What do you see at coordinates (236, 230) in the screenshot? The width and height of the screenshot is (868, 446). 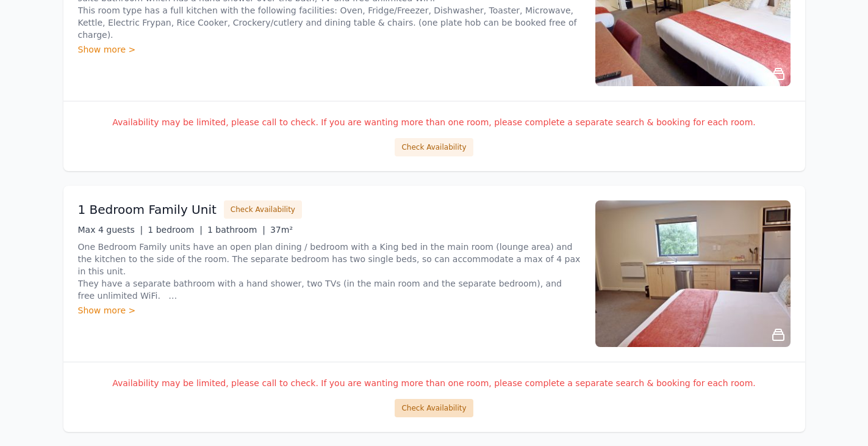 I see `span: 1 bathroom |` at bounding box center [236, 230].